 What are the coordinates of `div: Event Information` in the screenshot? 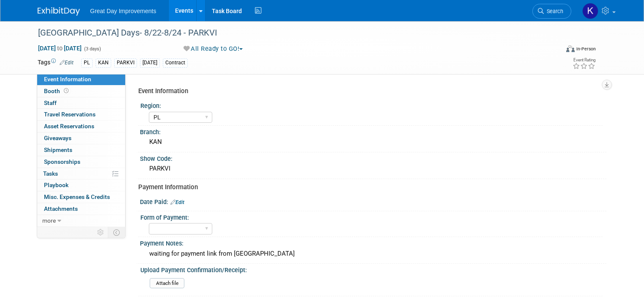 It's located at (369, 91).